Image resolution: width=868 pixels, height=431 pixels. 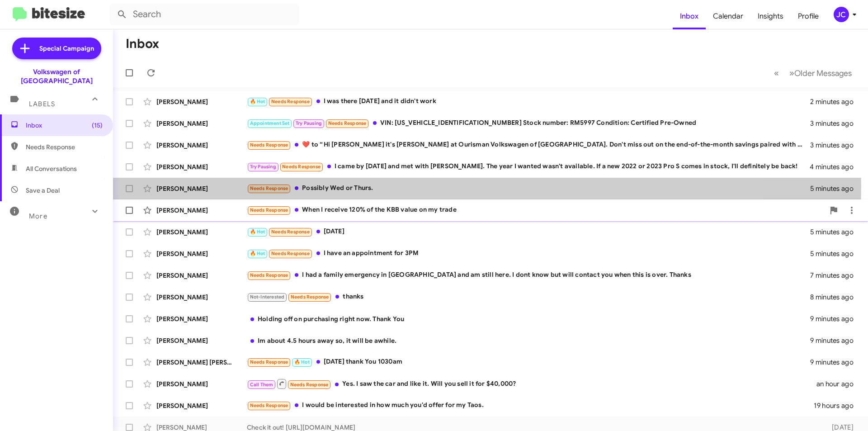 What do you see at coordinates (67, 48) in the screenshot?
I see `span: Special Campaign` at bounding box center [67, 48].